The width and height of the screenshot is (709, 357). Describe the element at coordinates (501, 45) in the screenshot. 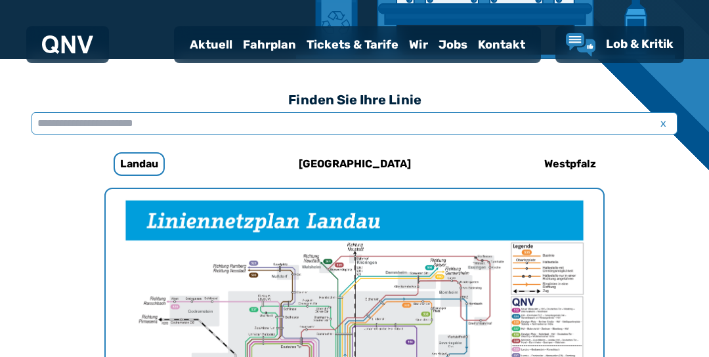

I see `a: Kontakt` at that location.